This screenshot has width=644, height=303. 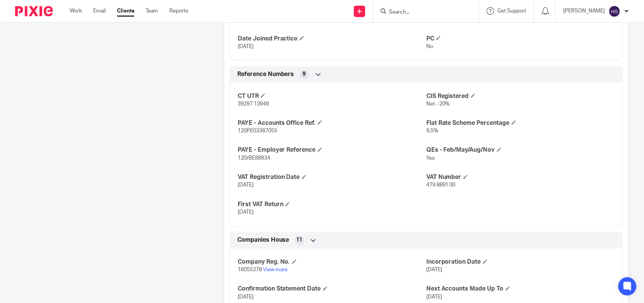 I want to click on a: Clients, so click(x=125, y=11).